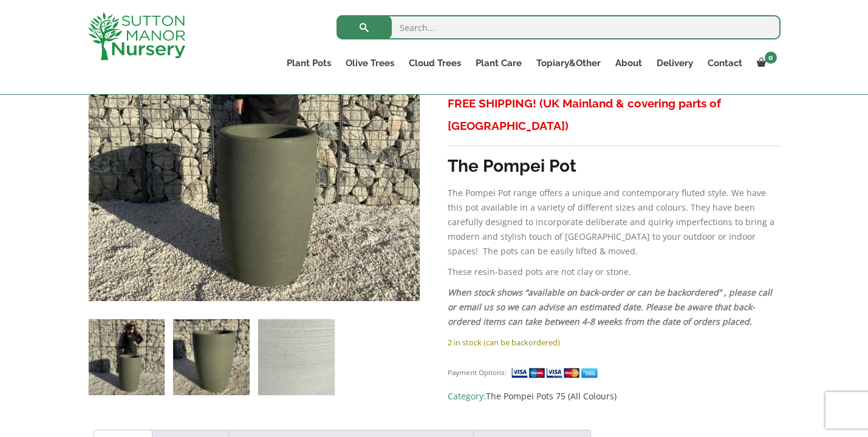 The image size is (868, 437). Describe the element at coordinates (613, 272) in the screenshot. I see `p: These resin-based pots are not clay or stone.` at that location.